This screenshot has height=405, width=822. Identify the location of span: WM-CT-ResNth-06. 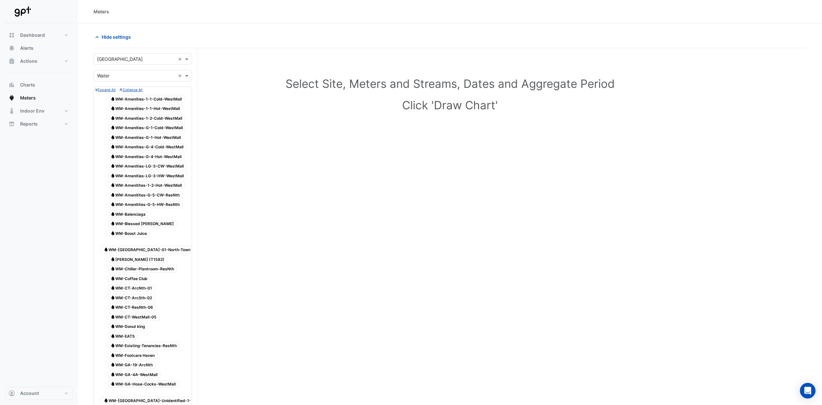
(132, 307).